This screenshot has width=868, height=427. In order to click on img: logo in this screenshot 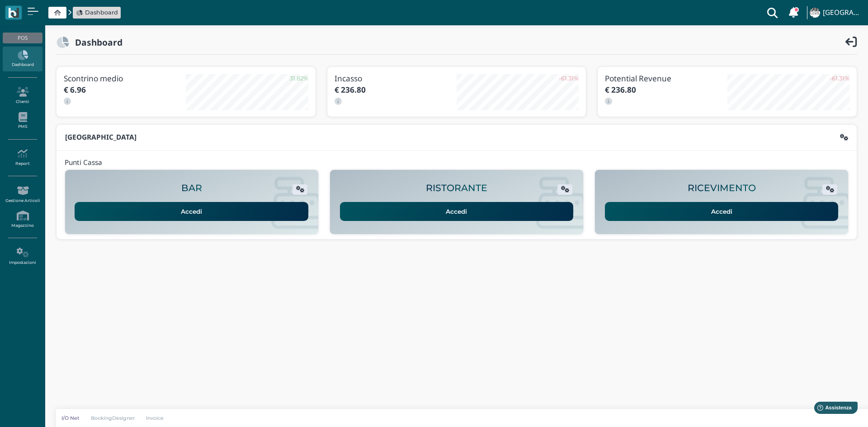, I will do `click(13, 13)`.